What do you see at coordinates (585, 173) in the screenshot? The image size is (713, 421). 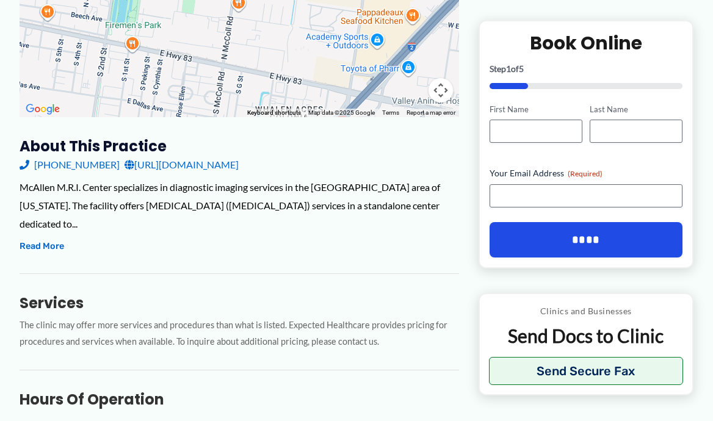 I see `span: (Required)` at bounding box center [585, 173].